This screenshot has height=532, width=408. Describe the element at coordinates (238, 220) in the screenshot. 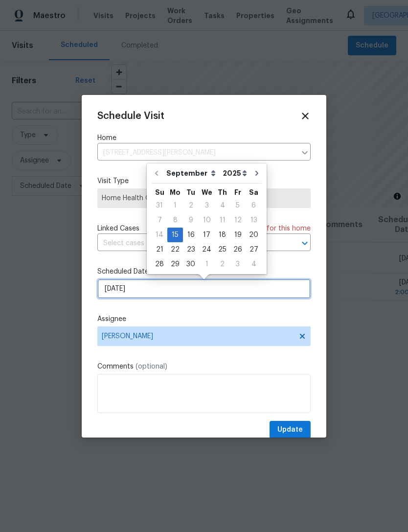

I see `div: Fri Sep 12 2025` at that location.